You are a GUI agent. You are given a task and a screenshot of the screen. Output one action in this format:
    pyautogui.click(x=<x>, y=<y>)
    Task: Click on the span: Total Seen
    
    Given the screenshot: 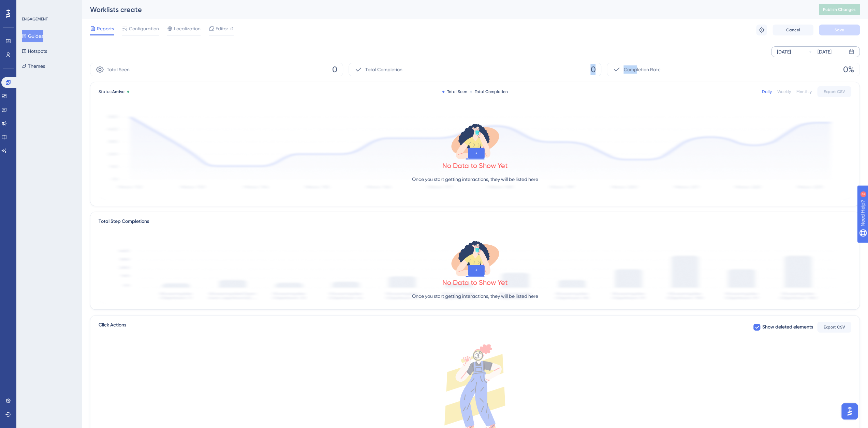 What is the action you would take?
    pyautogui.click(x=118, y=70)
    